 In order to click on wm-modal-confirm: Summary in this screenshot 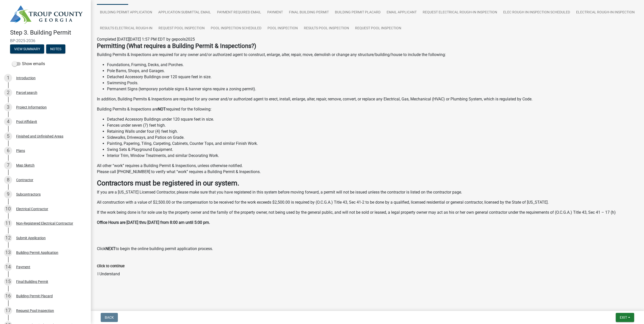, I will do `click(27, 49)`.